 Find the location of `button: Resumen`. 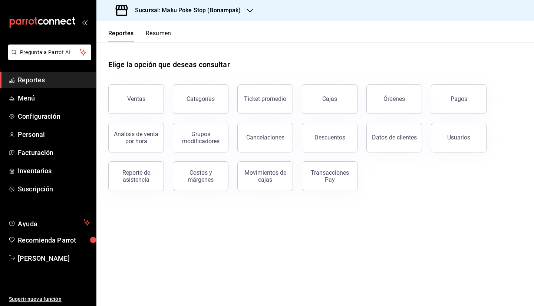

button: Resumen is located at coordinates (158, 36).